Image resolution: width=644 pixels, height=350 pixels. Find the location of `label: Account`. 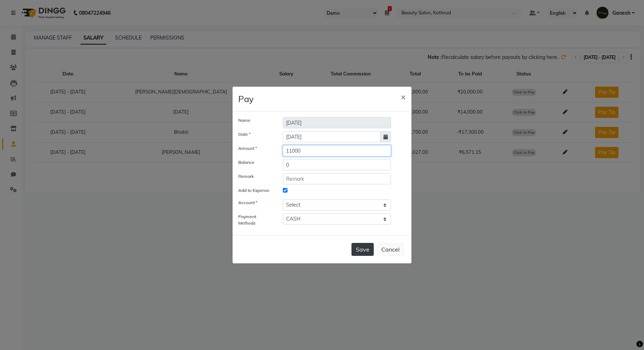

label: Account is located at coordinates (255, 204).